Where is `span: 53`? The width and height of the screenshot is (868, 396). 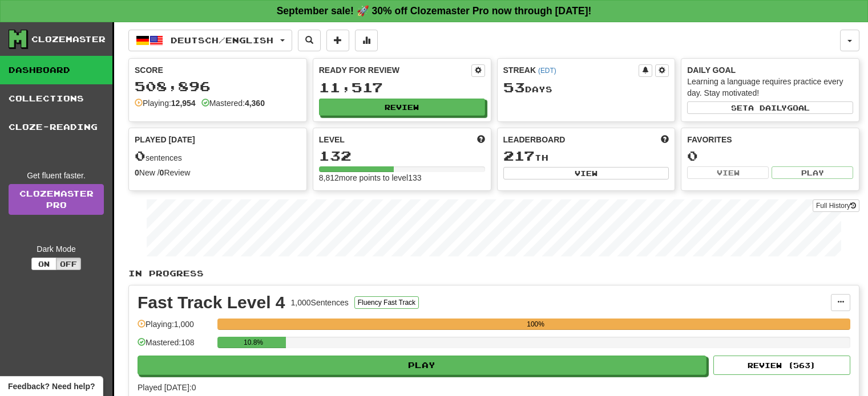 span: 53 is located at coordinates (514, 87).